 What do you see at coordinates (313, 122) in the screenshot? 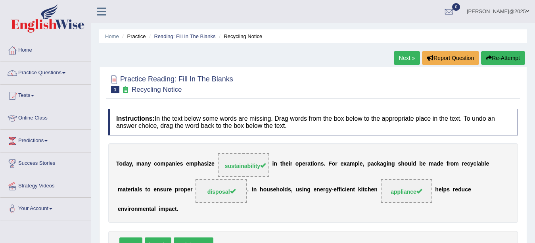
I see `h4: In the text below some words are missing. Drag words from the box below to the appropriate place ...` at bounding box center [313, 122].